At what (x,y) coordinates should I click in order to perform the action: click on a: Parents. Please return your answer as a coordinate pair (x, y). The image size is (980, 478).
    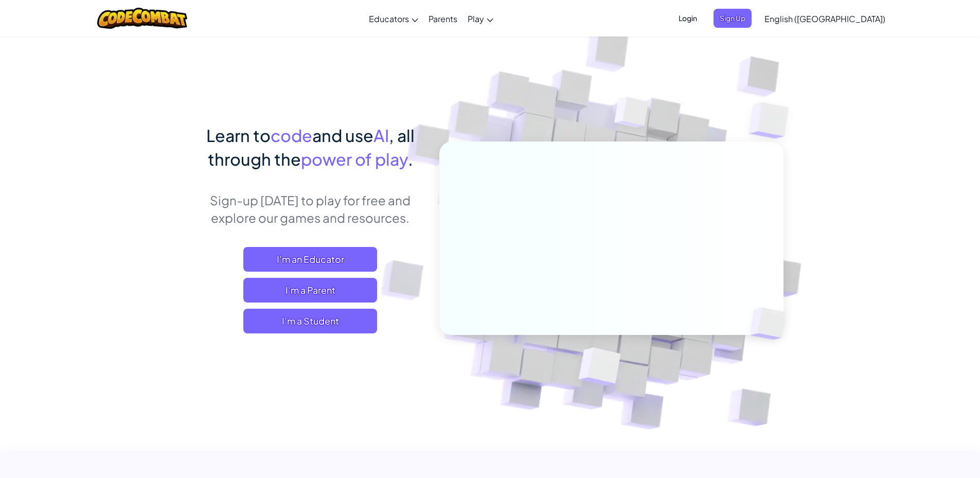
    Looking at the image, I should click on (443, 18).